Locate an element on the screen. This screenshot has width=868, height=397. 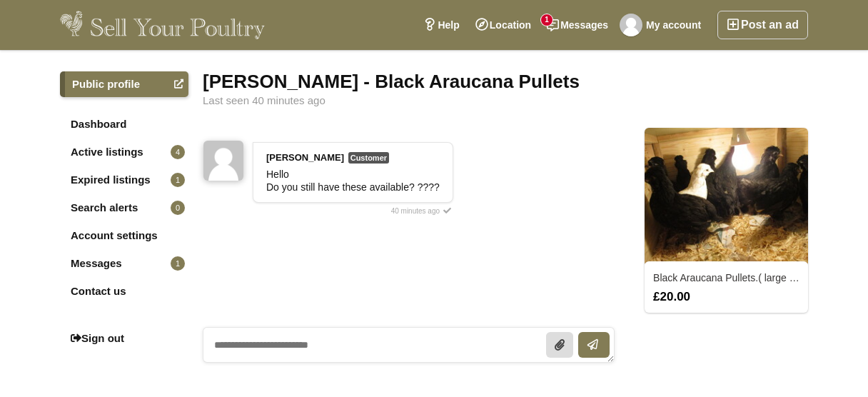
div: £20.00 is located at coordinates (726, 296).